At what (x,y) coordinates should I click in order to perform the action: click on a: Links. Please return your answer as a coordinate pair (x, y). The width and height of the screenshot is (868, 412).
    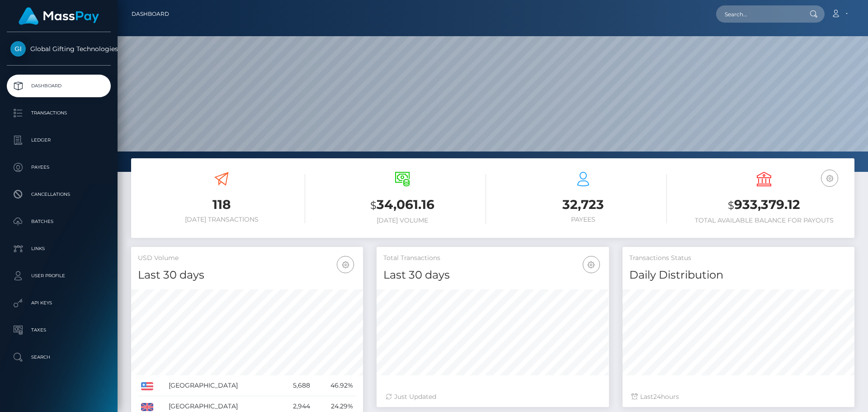
    Looking at the image, I should click on (58, 249).